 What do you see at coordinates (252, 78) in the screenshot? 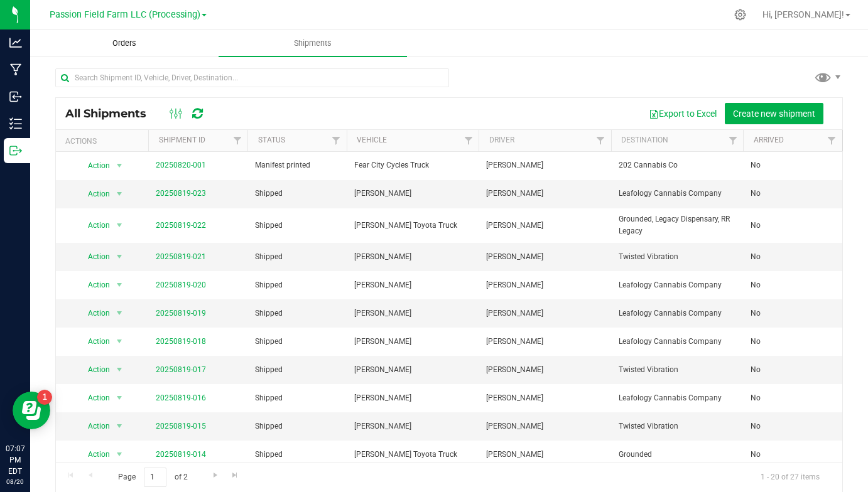
I see `input: Search Shipment ID, Vehicle, Driver, Destination...` at bounding box center [252, 78].